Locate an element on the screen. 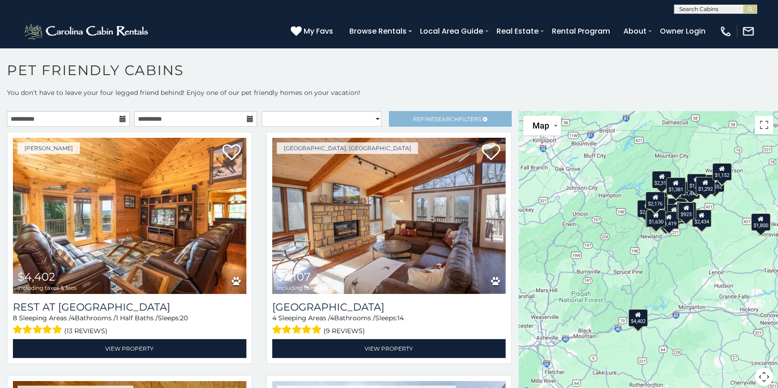 The image size is (778, 388). h3: Blue Eagle Lodge is located at coordinates (389, 307).